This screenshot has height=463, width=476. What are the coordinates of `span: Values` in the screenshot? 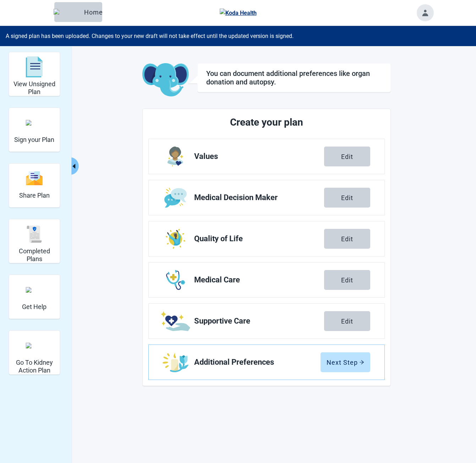 It's located at (259, 157).